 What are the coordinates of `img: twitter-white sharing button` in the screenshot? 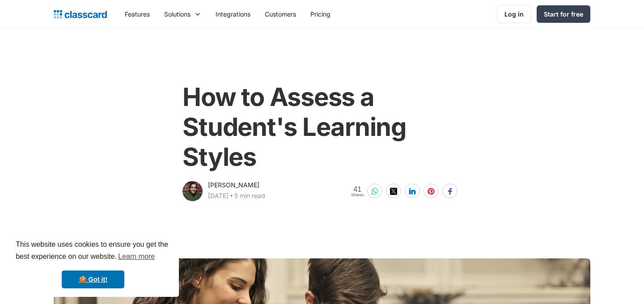 It's located at (394, 192).